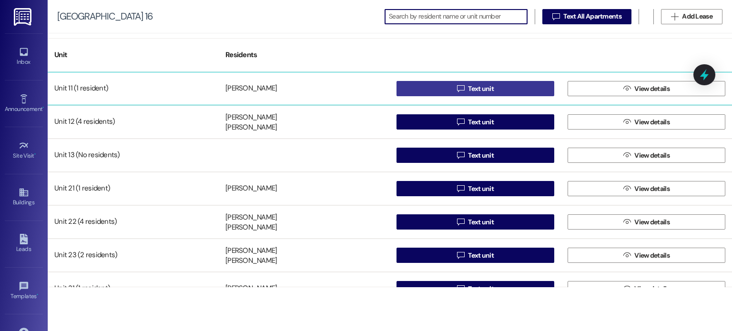 This screenshot has width=732, height=331. Describe the element at coordinates (133, 189) in the screenshot. I see `div: Unit 21 (1 resident)` at that location.